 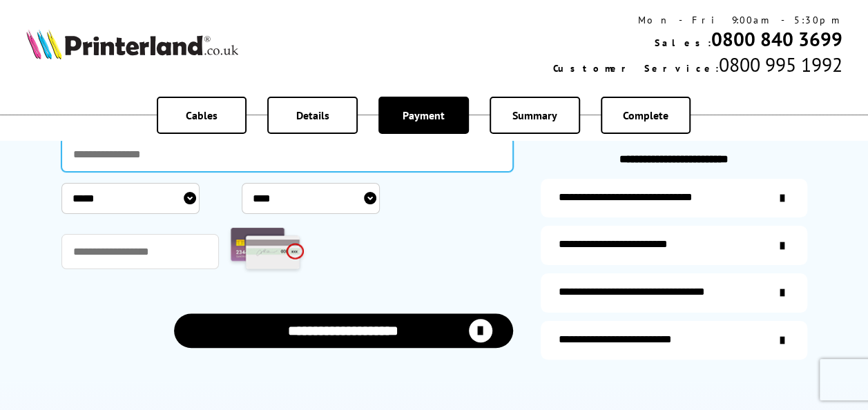 What do you see at coordinates (780, 65) in the screenshot?
I see `span: 0800 995 1992` at bounding box center [780, 65].